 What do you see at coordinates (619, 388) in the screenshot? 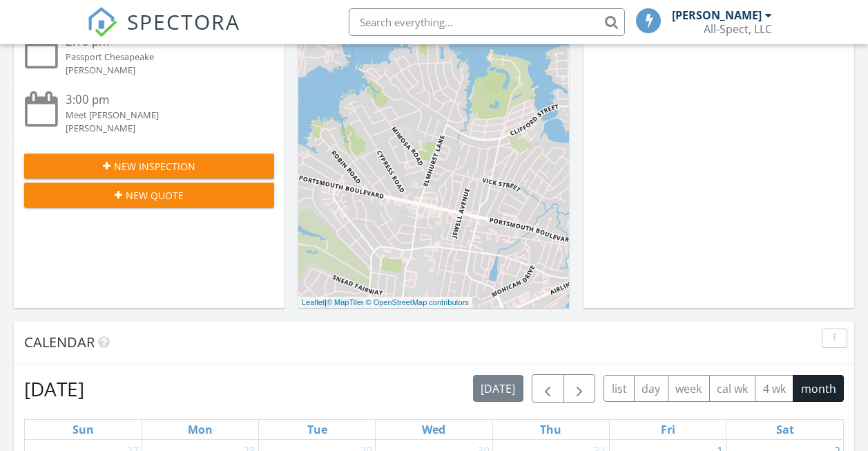
I see `button: list` at bounding box center [619, 388].